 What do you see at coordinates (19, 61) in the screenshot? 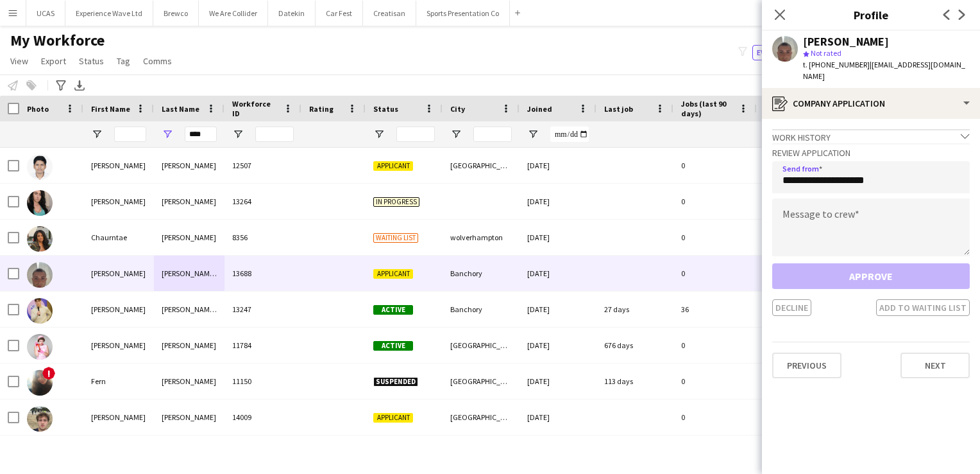
I see `span: View` at bounding box center [19, 61].